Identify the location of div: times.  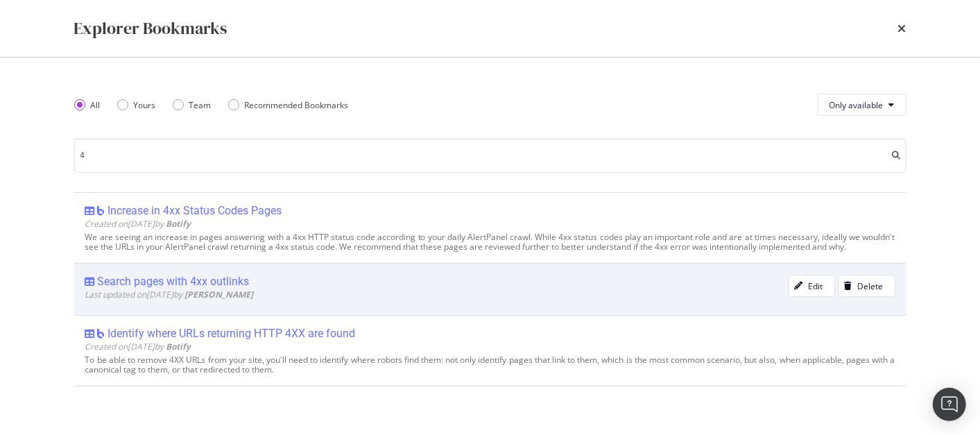
(903, 28).